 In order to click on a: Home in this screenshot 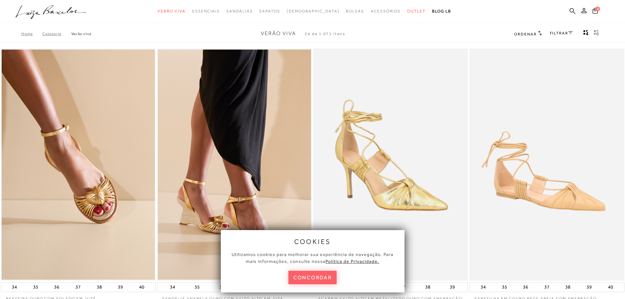, I will do `click(32, 34)`.